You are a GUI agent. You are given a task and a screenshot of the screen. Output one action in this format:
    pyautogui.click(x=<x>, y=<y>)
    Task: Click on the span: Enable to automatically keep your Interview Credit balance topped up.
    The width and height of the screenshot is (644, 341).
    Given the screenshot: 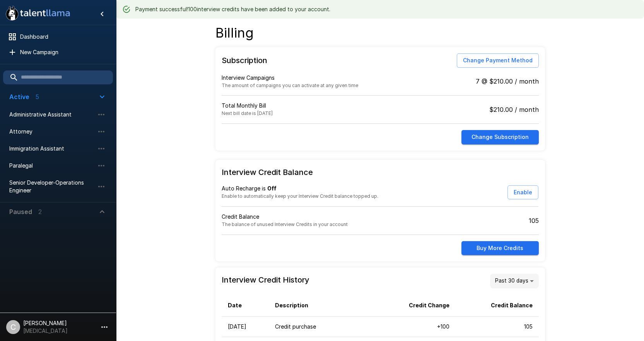 What is the action you would take?
    pyautogui.click(x=300, y=196)
    